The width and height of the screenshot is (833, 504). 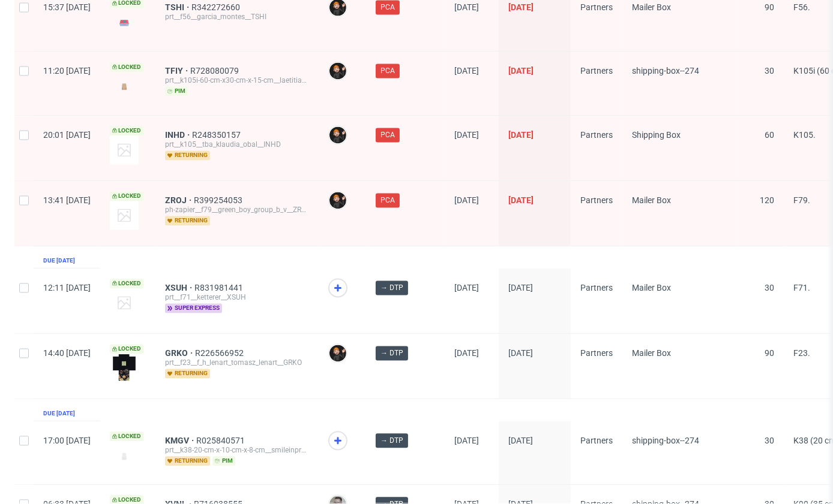 I want to click on a: R248350157, so click(x=217, y=135).